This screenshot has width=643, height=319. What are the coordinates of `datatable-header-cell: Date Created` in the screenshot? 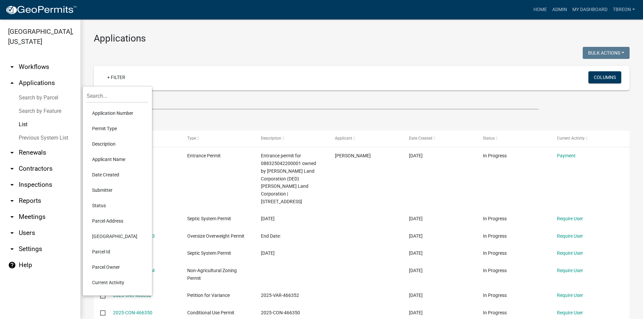 It's located at (439, 139).